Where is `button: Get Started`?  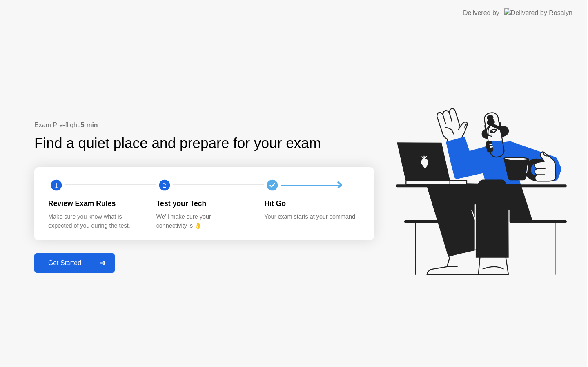
button: Get Started is located at coordinates (74, 263).